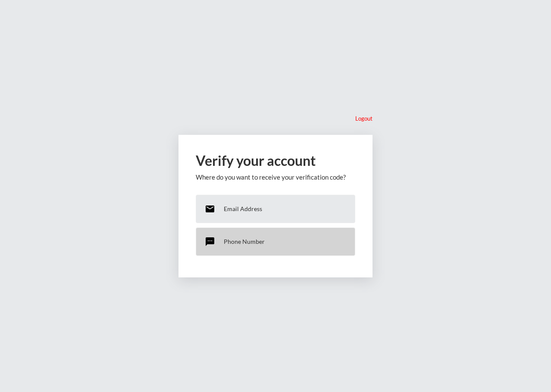  I want to click on mat-icon: sms, so click(210, 242).